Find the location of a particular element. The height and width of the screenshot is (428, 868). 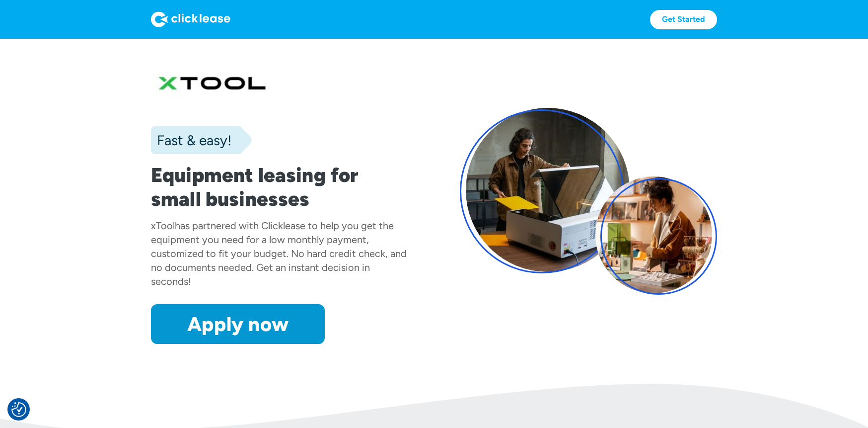

img: Logo is located at coordinates (191, 19).